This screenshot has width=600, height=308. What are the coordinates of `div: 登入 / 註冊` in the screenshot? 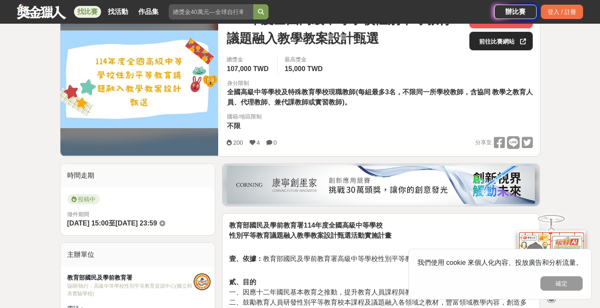 It's located at (562, 12).